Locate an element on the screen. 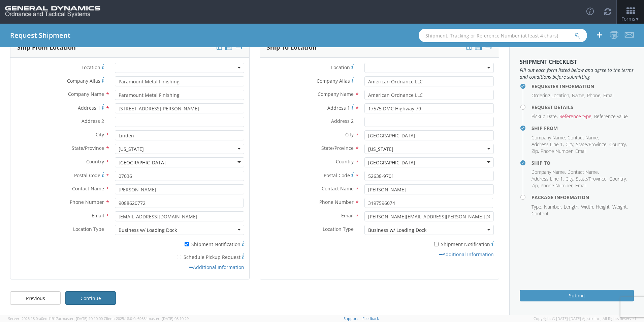 The width and height of the screenshot is (644, 322). a: Feedback is located at coordinates (371, 318).